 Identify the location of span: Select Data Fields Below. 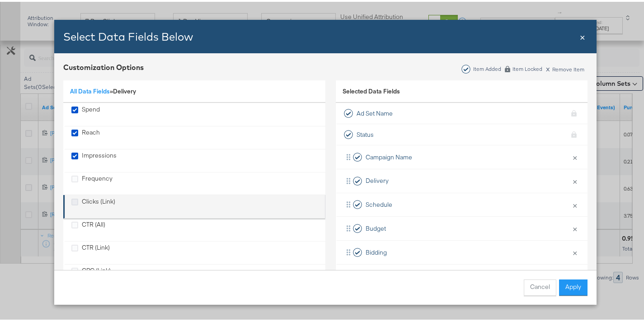
(128, 35).